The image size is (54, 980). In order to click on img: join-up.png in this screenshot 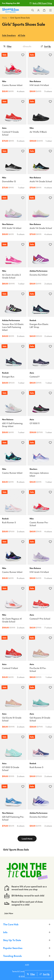, I will do `click(27, 871)`.